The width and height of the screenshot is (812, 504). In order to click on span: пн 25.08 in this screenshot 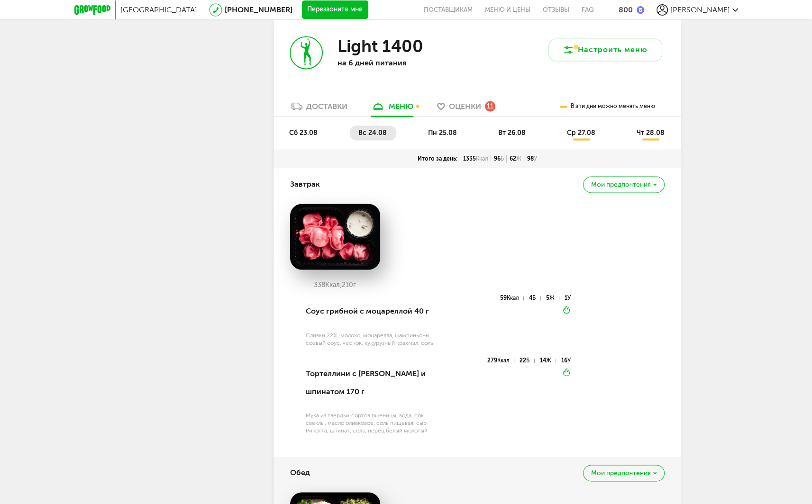, I will do `click(442, 133)`.